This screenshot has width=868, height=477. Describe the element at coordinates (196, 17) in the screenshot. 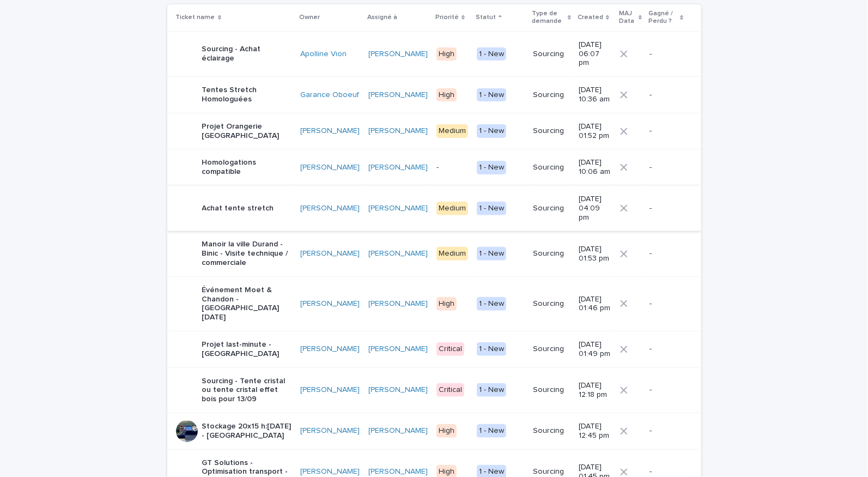

I see `p: Ticket name` at that location.